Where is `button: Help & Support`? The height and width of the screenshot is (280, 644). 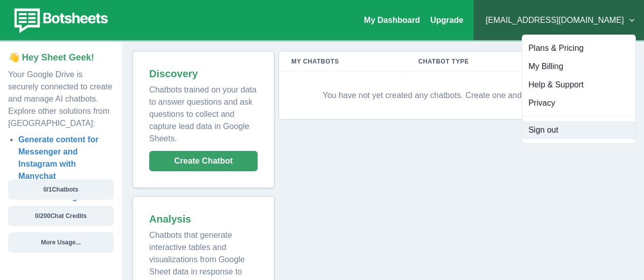
button: Help & Support is located at coordinates (579, 85).